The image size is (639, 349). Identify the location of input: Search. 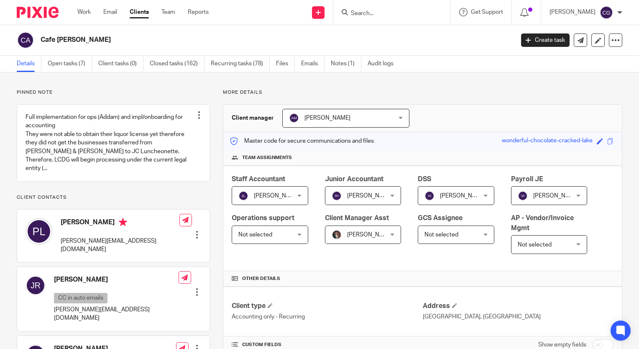
(387, 14).